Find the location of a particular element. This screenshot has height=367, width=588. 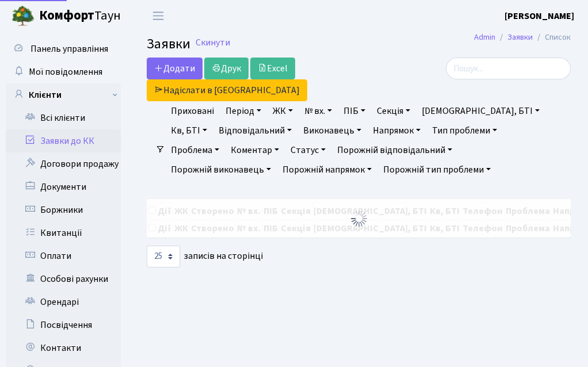

a: Всі клієнти is located at coordinates (64, 118).